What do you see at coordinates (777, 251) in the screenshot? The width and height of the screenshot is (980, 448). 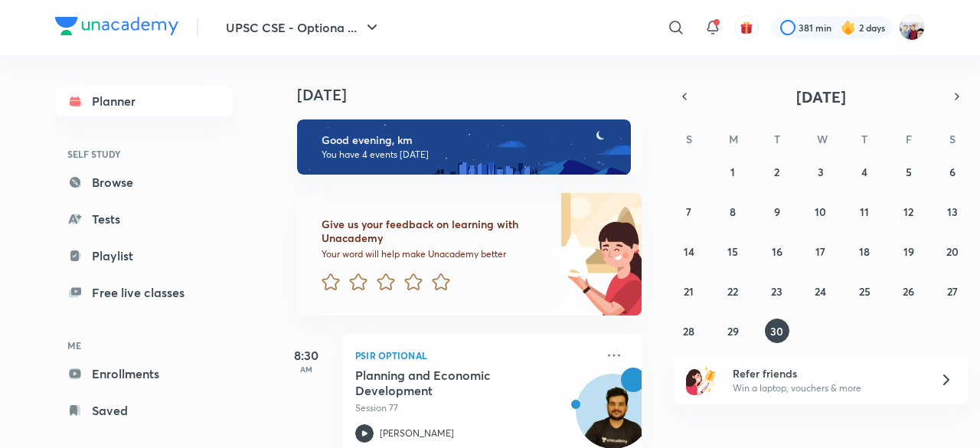 I see `abbr: September 16, 2025` at bounding box center [777, 251].